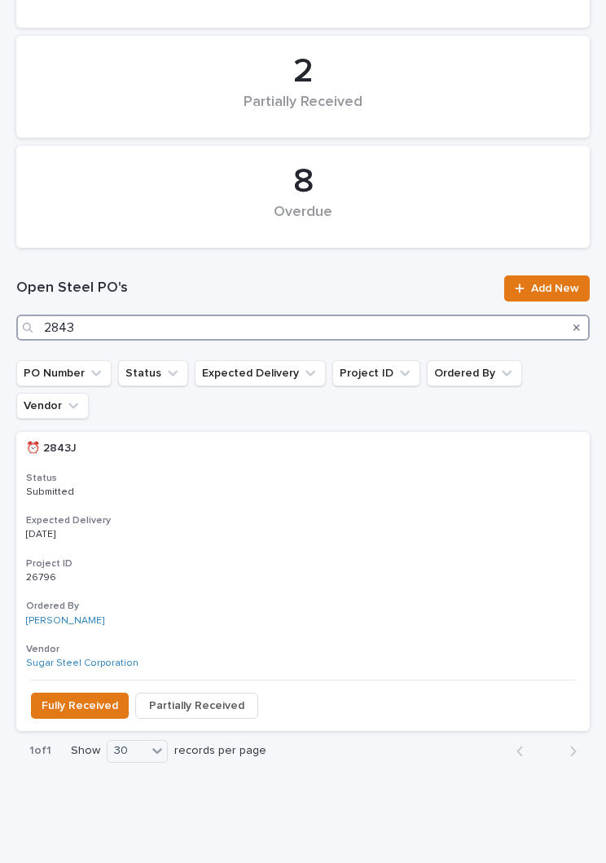  What do you see at coordinates (547, 288) in the screenshot?
I see `a: Add New` at bounding box center [547, 288].